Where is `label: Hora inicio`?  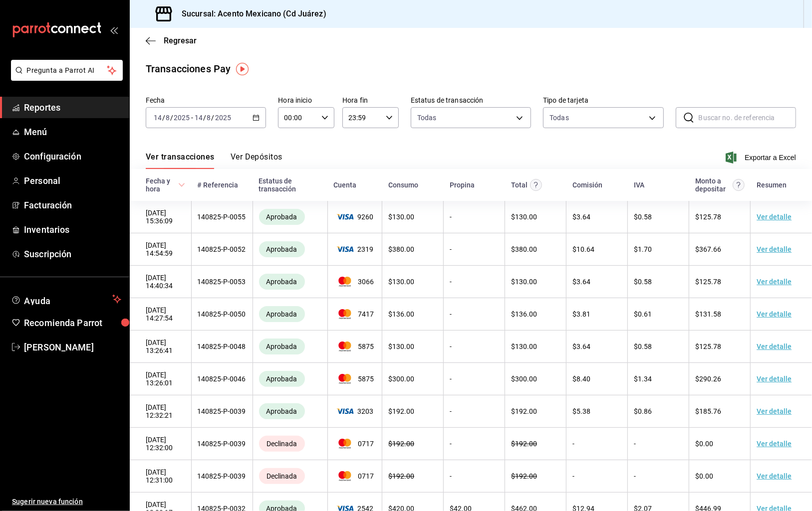
label: Hora inicio is located at coordinates (306, 100).